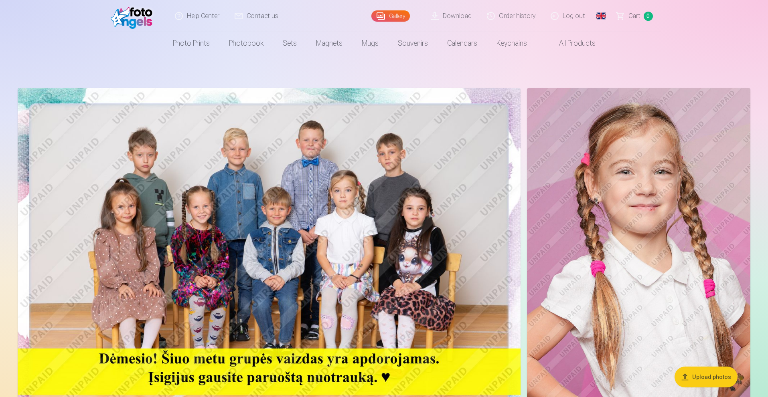 This screenshot has height=397, width=768. What do you see at coordinates (329, 43) in the screenshot?
I see `a: Magnets` at bounding box center [329, 43].